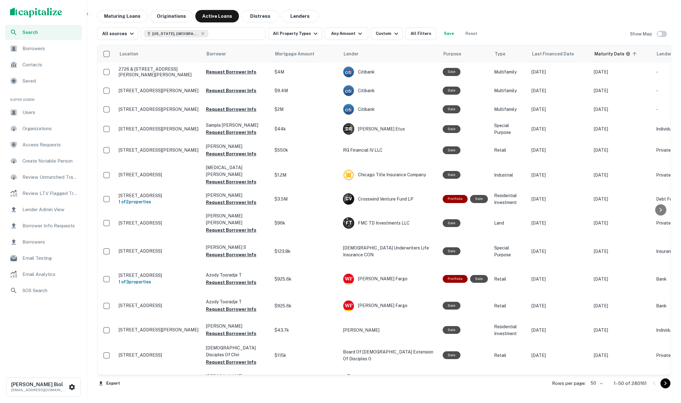 The width and height of the screenshot is (681, 403). Describe the element at coordinates (43, 65) in the screenshot. I see `a: Contacts` at that location.